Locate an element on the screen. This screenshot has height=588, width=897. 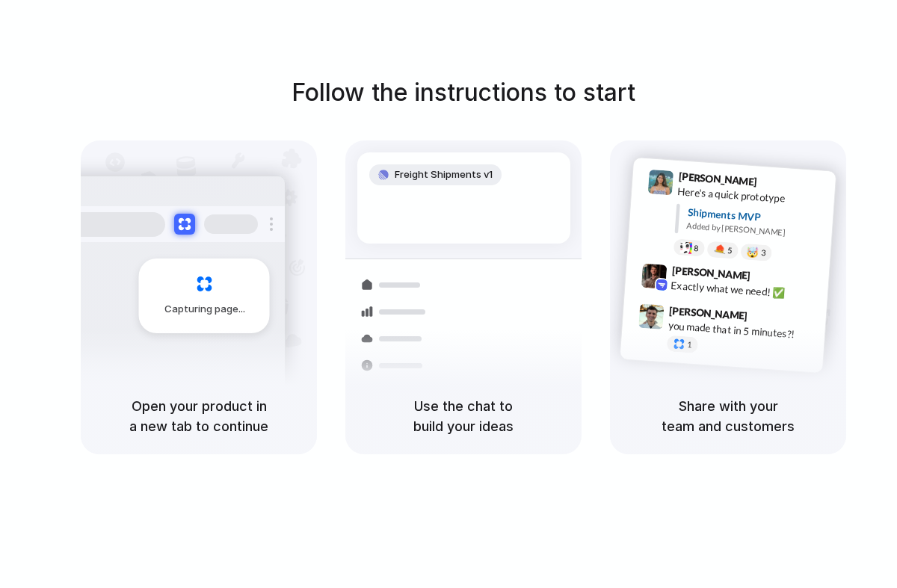
div: Exactly what we need! ✅ is located at coordinates (745, 290).